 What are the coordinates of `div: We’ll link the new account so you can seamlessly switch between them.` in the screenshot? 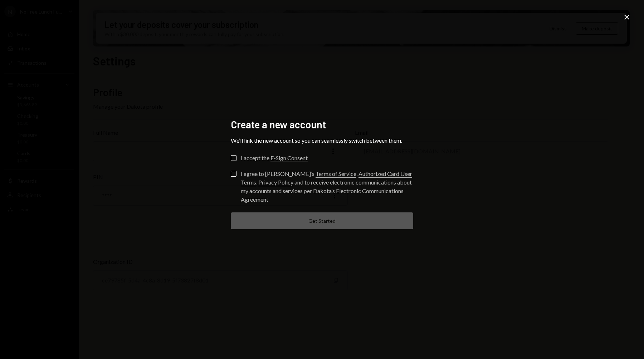 It's located at (322, 140).